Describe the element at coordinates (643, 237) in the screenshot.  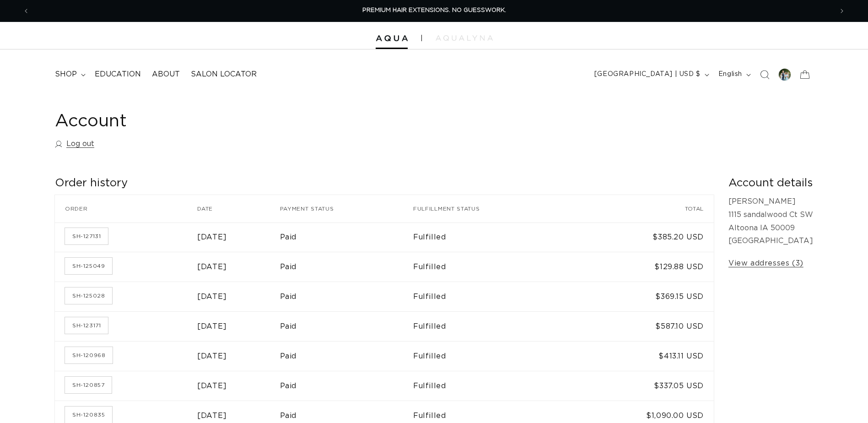
I see `td: $385.20 USD` at that location.